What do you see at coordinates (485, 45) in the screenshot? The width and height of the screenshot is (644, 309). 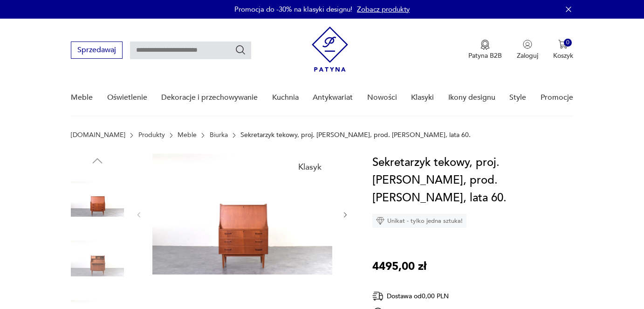 I see `img: Ikona medalu` at bounding box center [485, 45].